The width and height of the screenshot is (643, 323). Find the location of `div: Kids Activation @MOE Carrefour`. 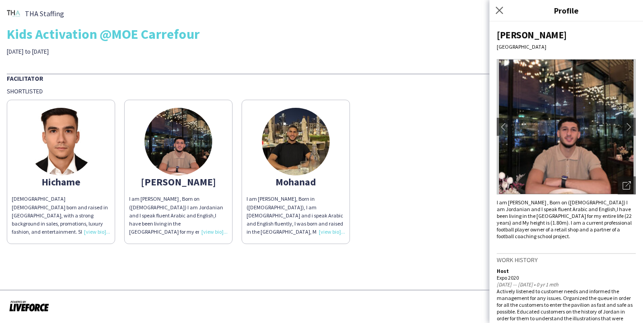

div: Kids Activation @MOE Carrefour is located at coordinates (322, 34).